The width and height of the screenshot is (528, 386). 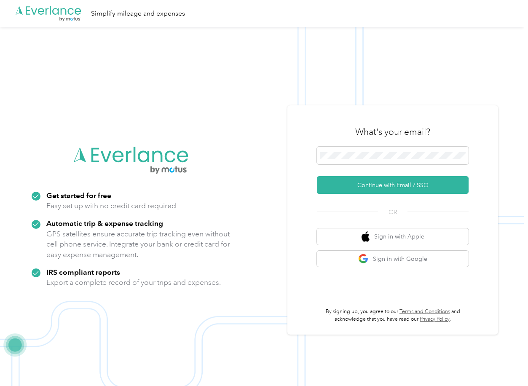 I want to click on a: Terms and Conditions, so click(x=425, y=311).